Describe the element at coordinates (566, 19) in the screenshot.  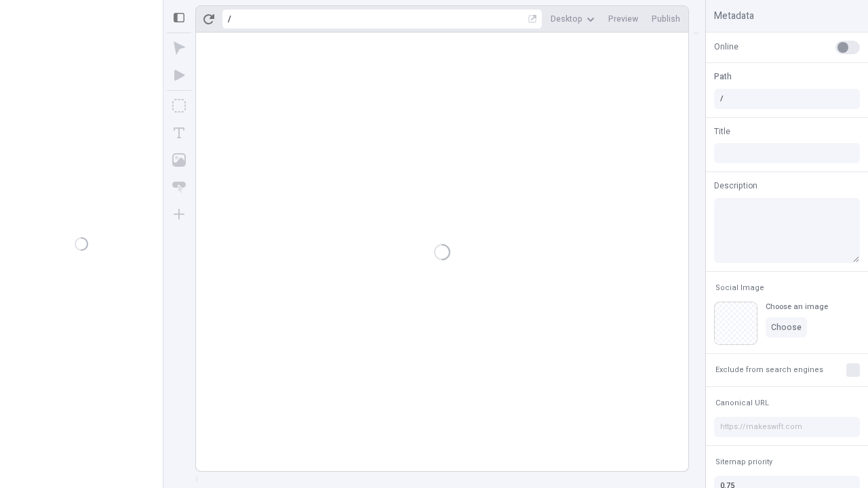
I see `span: Desktop` at that location.